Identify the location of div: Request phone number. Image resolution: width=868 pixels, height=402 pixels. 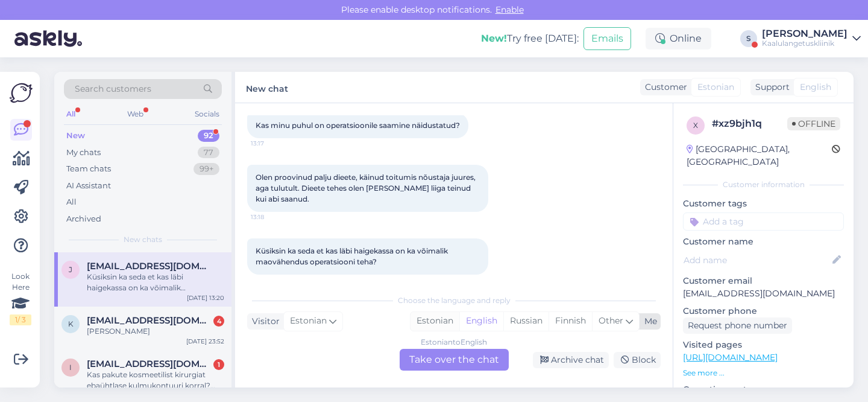
(738, 325).